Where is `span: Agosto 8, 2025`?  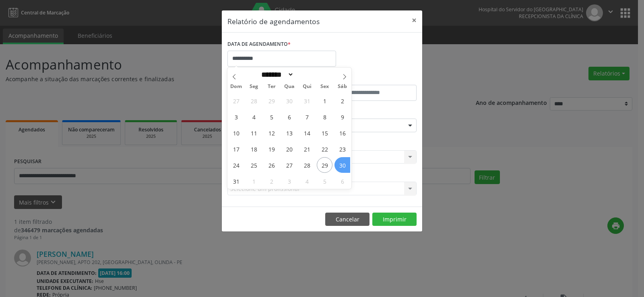
span: Agosto 8, 2025 is located at coordinates (324, 116).